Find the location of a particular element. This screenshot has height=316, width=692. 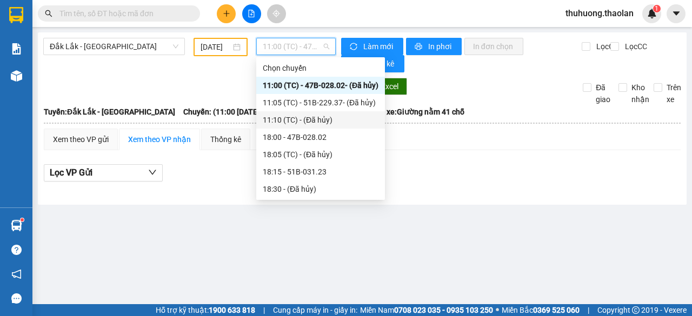

span: Hỗ trợ kỹ thuật: is located at coordinates (205, 310).